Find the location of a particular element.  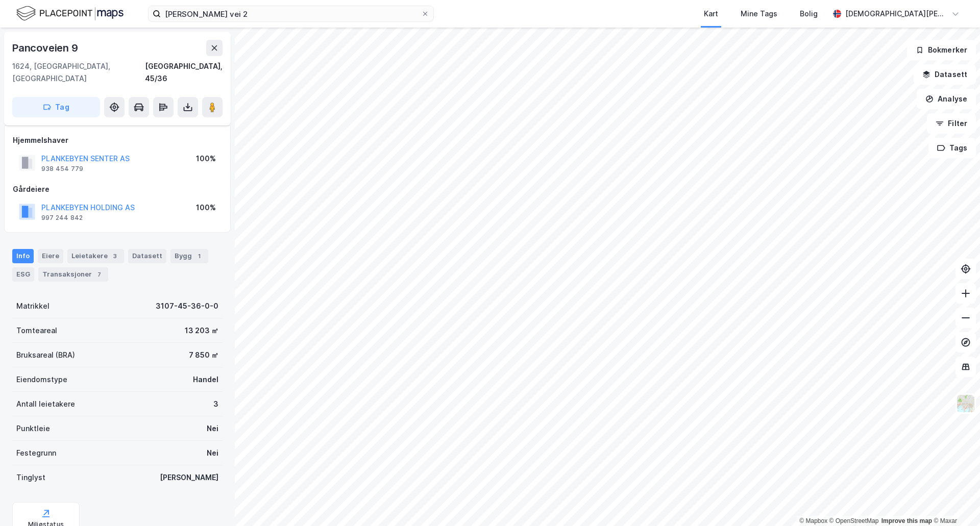

button: Bokmerker is located at coordinates (941, 50).